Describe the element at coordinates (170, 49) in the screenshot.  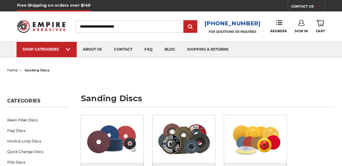
I see `a: blog` at that location.